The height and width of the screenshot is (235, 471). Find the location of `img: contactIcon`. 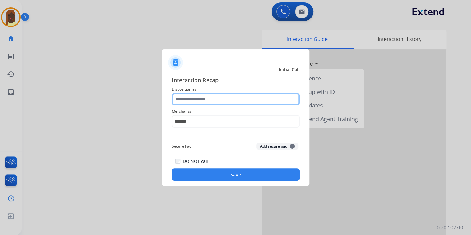

img: contactIcon is located at coordinates (176, 63).